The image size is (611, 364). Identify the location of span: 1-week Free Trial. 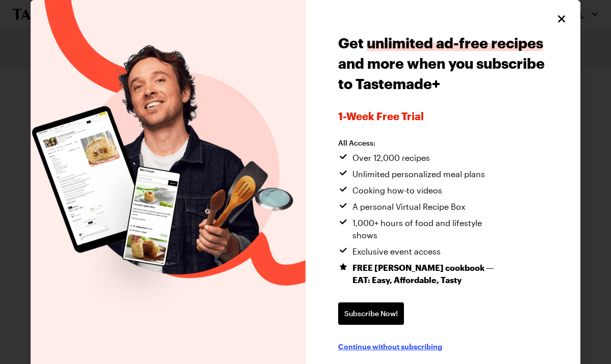
(443, 116).